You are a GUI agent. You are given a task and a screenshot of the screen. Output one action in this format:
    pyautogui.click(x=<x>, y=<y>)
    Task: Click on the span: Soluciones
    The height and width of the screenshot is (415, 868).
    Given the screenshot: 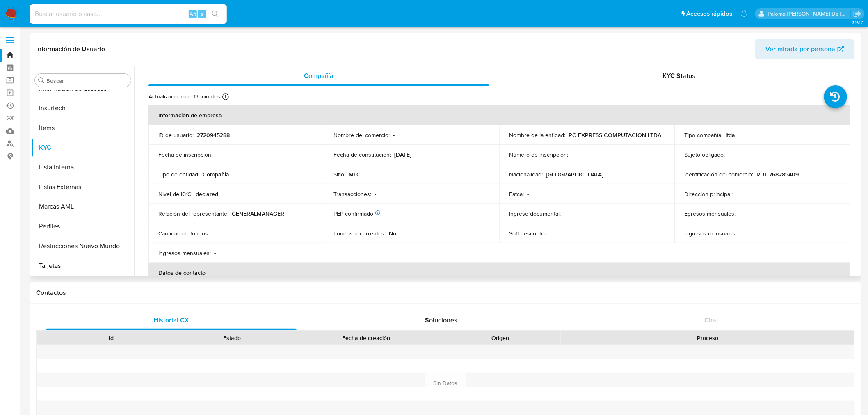 What is the action you would take?
    pyautogui.click(x=441, y=320)
    